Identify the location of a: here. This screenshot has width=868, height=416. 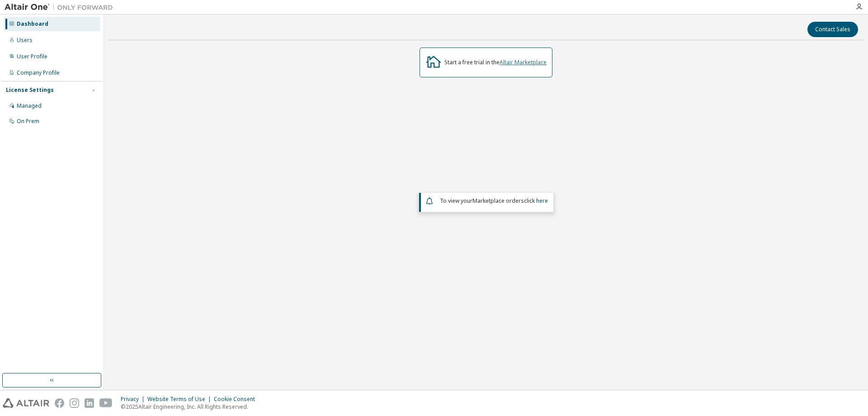
(542, 200).